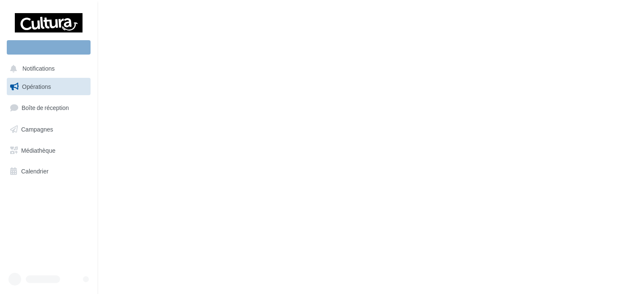 This screenshot has height=294, width=644. What do you see at coordinates (38, 129) in the screenshot?
I see `span: Campagnes` at bounding box center [38, 129].